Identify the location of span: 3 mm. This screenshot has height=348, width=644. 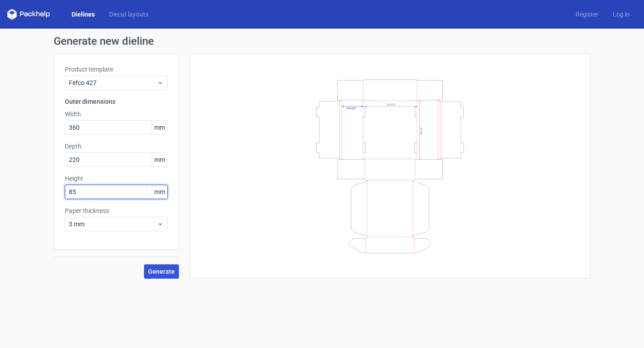
(112, 224).